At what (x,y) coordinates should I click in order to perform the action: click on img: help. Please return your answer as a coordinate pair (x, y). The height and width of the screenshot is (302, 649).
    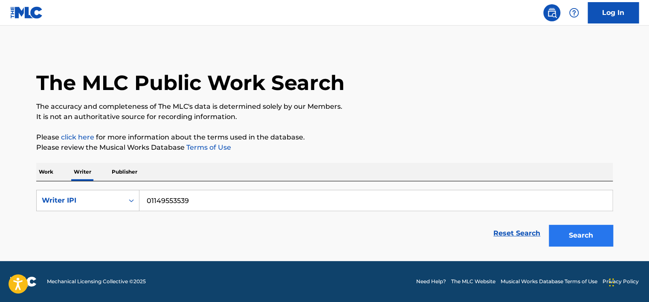
    Looking at the image, I should click on (574, 13).